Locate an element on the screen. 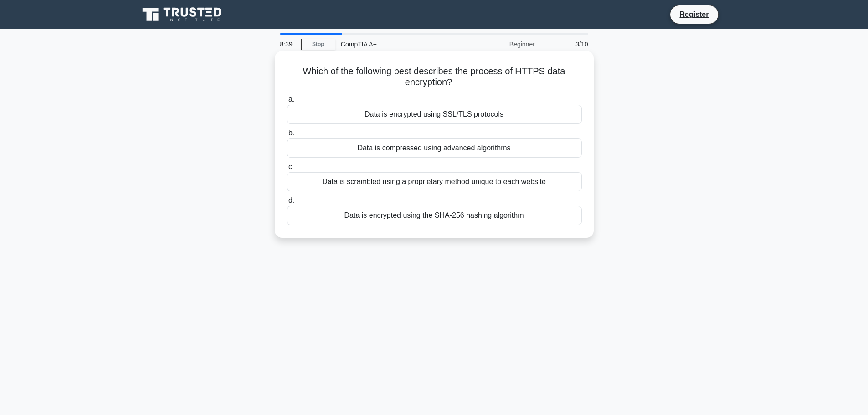 This screenshot has width=868, height=415. div: Data is encrypted using the SHA-256 hashing algorithm is located at coordinates (434, 215).